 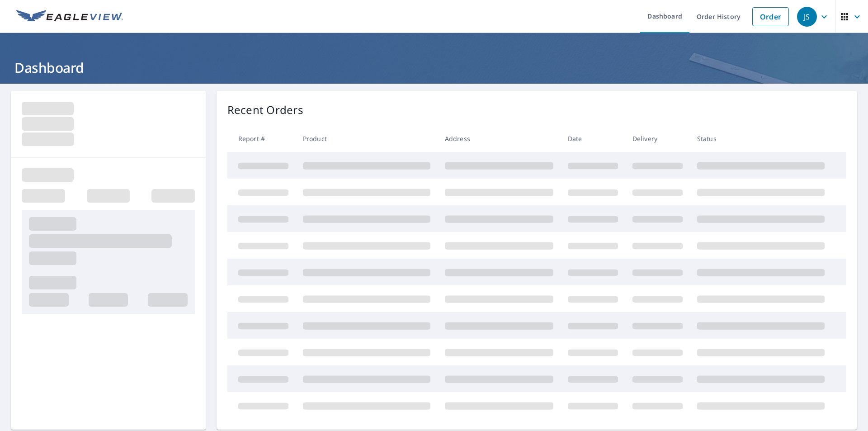 What do you see at coordinates (593, 138) in the screenshot?
I see `th: Date` at bounding box center [593, 138].